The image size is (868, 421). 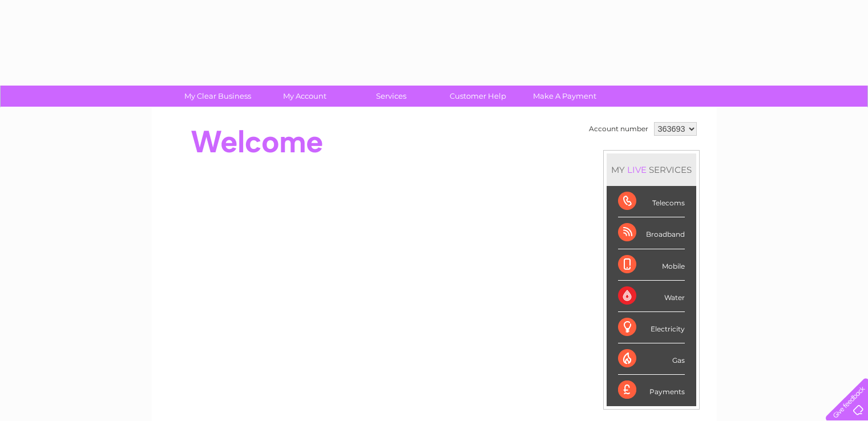 I want to click on a: My Account, so click(x=304, y=96).